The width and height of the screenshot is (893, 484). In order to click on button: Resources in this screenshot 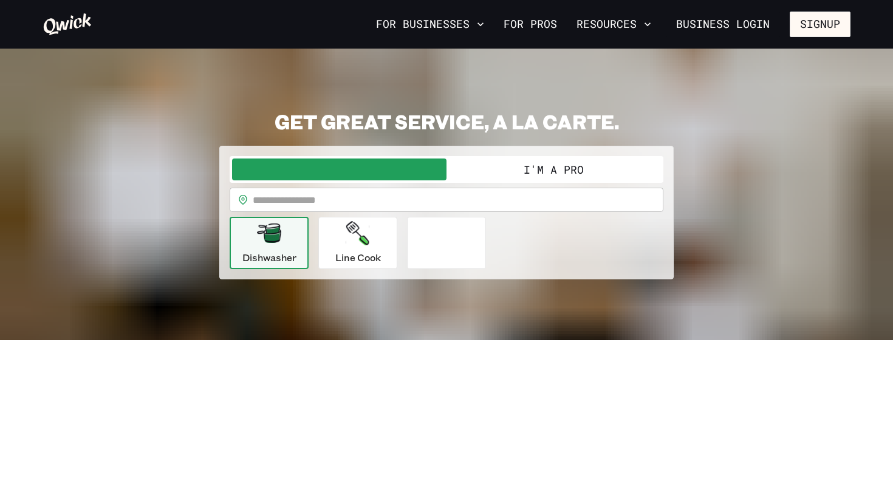, I will do `click(614, 24)`.